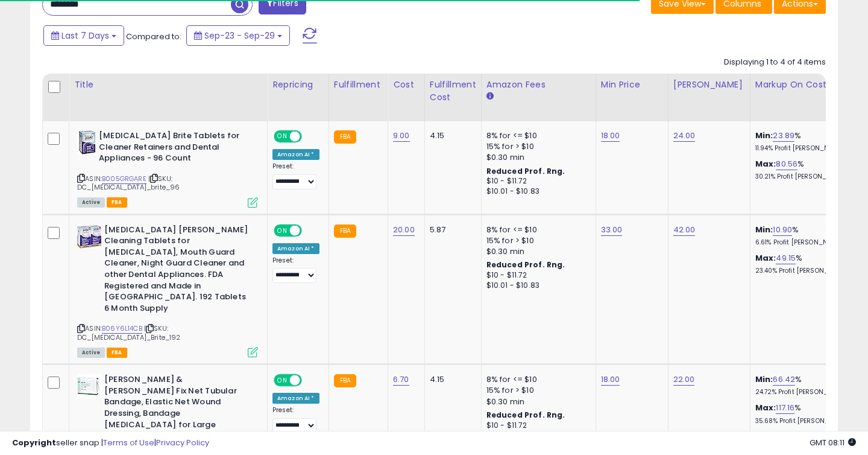 Image resolution: width=868 pixels, height=455 pixels. Describe the element at coordinates (784, 135) in the screenshot. I see `a: 23.89` at that location.